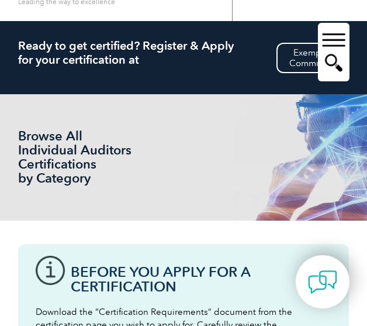 The image size is (367, 326). What do you see at coordinates (201, 279) in the screenshot?
I see `h3: Before You Apply For a Certification` at bounding box center [201, 279].